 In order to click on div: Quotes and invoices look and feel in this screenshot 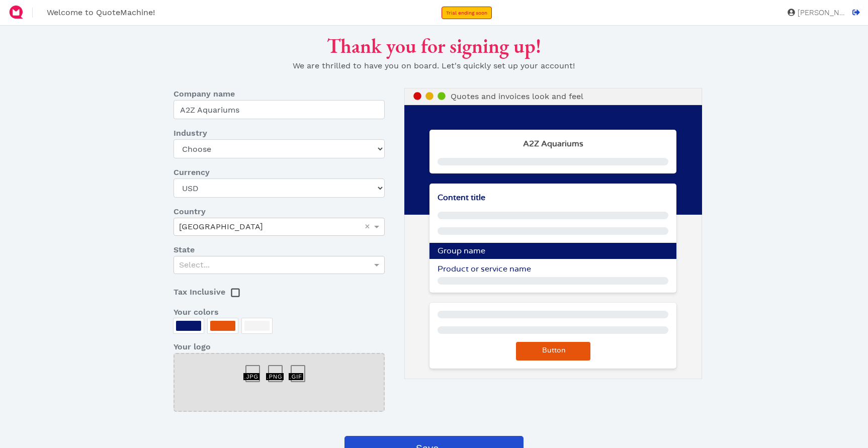, I will do `click(553, 97)`.